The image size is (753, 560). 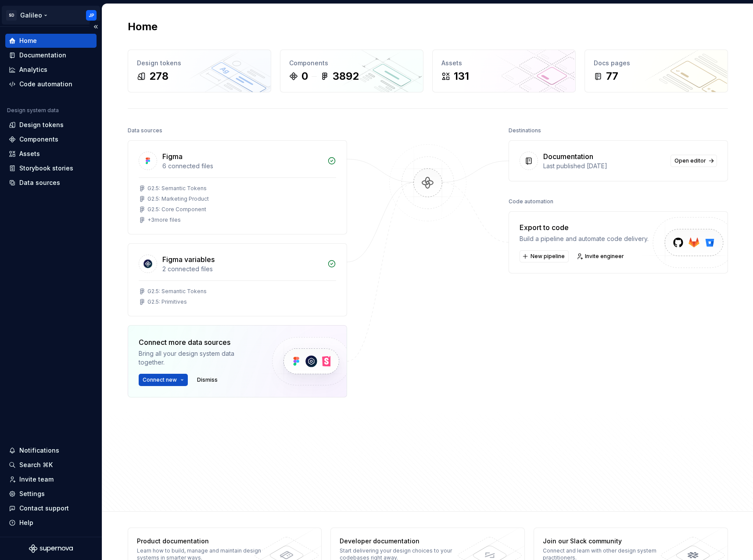 I want to click on div: Design system data, so click(x=33, y=111).